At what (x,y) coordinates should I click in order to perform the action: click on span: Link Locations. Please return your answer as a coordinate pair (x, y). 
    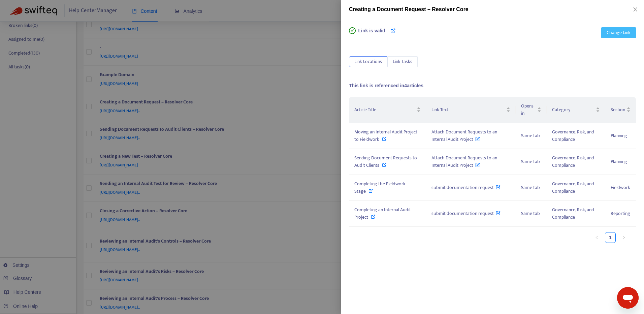
    Looking at the image, I should click on (368, 62).